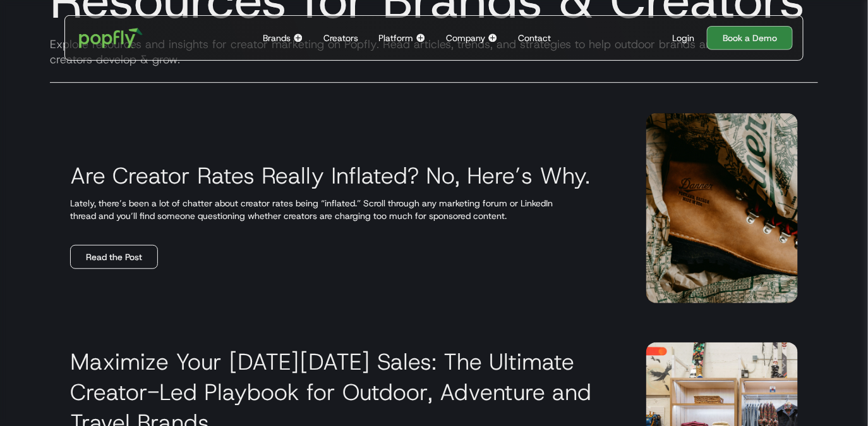 This screenshot has height=426, width=868. What do you see at coordinates (110, 38) in the screenshot?
I see `a: home` at bounding box center [110, 38].